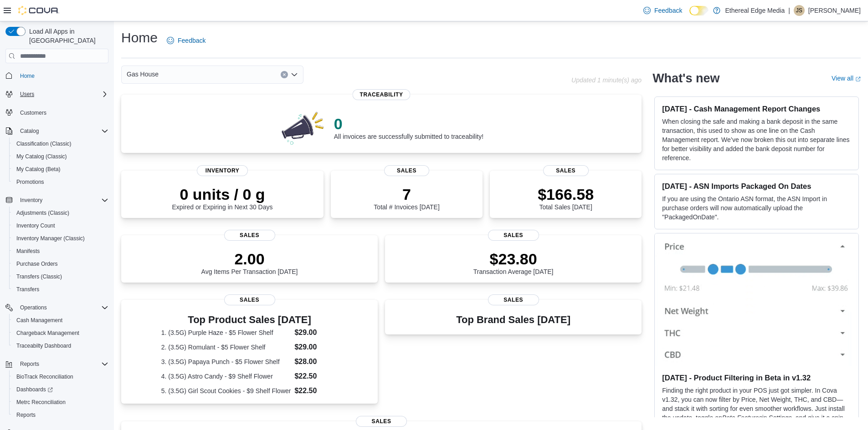  I want to click on button: Cash Management, so click(61, 320).